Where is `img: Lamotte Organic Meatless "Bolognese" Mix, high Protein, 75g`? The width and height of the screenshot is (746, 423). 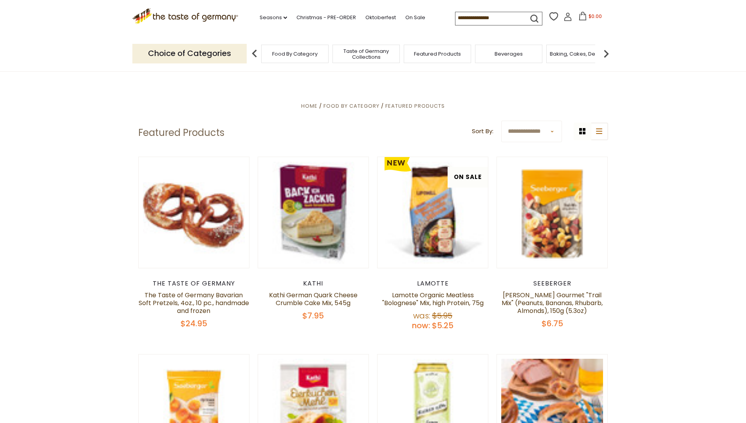 img: Lamotte Organic Meatless "Bolognese" Mix, high Protein, 75g is located at coordinates (433, 212).